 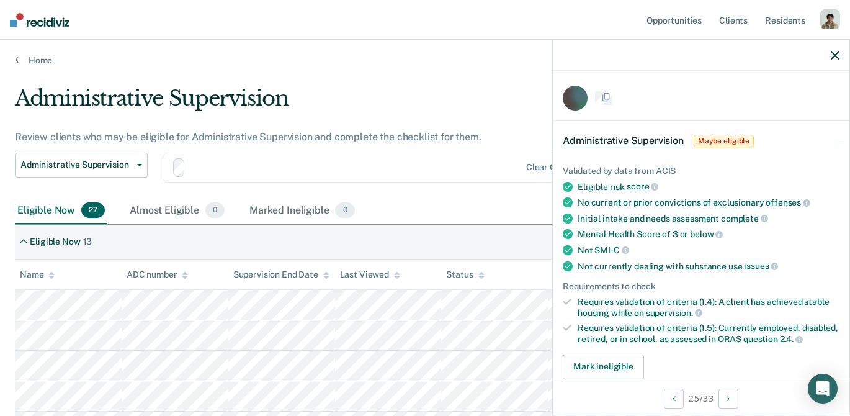 I want to click on span: supervision., so click(x=673, y=313).